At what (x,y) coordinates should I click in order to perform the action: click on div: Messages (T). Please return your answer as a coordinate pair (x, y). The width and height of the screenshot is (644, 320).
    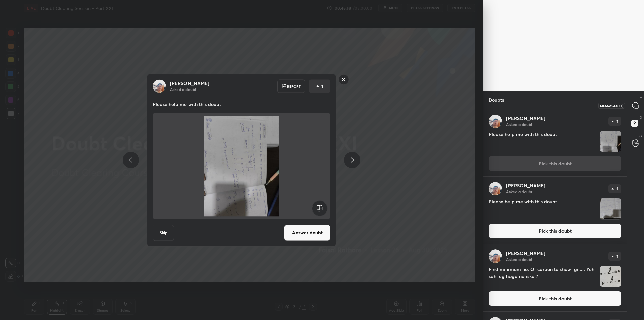
    Looking at the image, I should click on (612, 106).